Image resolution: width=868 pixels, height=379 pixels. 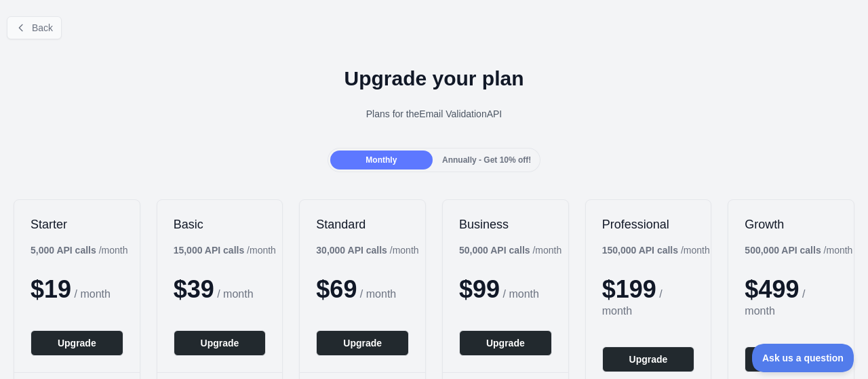 I want to click on b: 50,000 API calls, so click(x=495, y=250).